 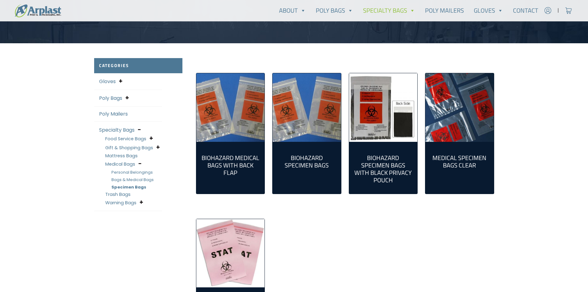 I want to click on img: Medical Specimen Bags Clear, so click(x=459, y=107).